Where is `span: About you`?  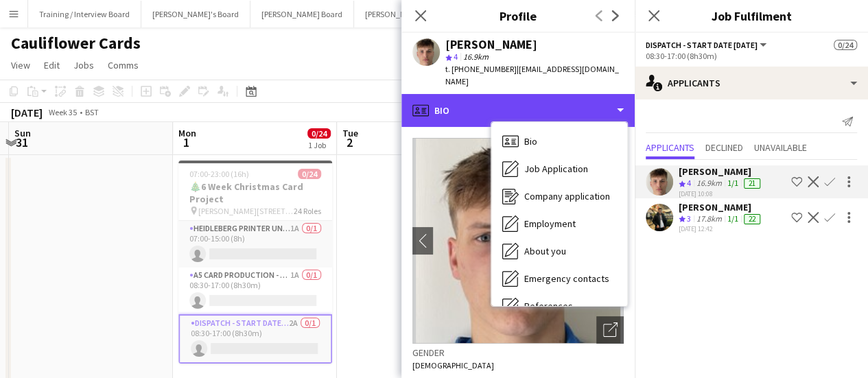
span: About you is located at coordinates (545, 251).